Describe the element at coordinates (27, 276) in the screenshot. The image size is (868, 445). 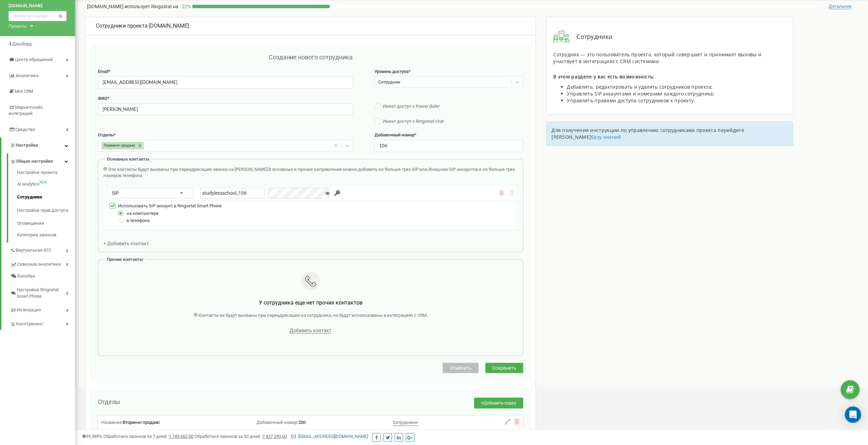
I see `span: Коллбек` at that location.